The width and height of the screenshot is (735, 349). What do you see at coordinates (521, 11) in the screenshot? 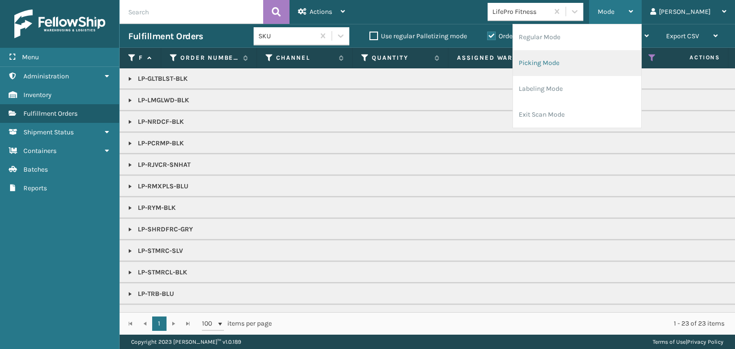
I see `div: LifePro Fitness` at bounding box center [521, 11].